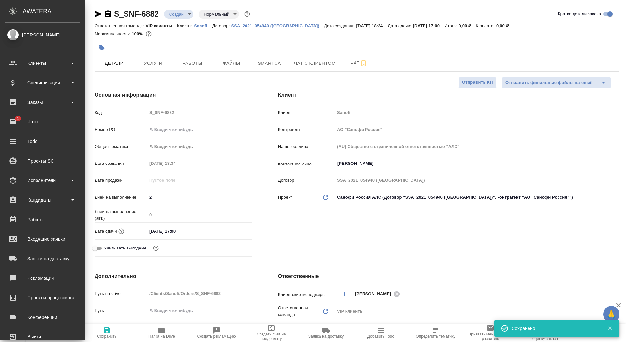 The image size is (626, 342). I want to click on span: Учитывать выходные, so click(125, 248).